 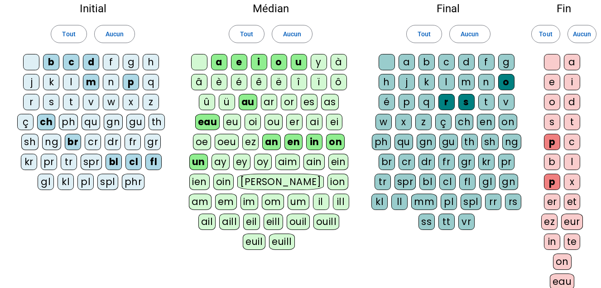 What do you see at coordinates (248, 102) in the screenshot?
I see `div: au` at bounding box center [248, 102].